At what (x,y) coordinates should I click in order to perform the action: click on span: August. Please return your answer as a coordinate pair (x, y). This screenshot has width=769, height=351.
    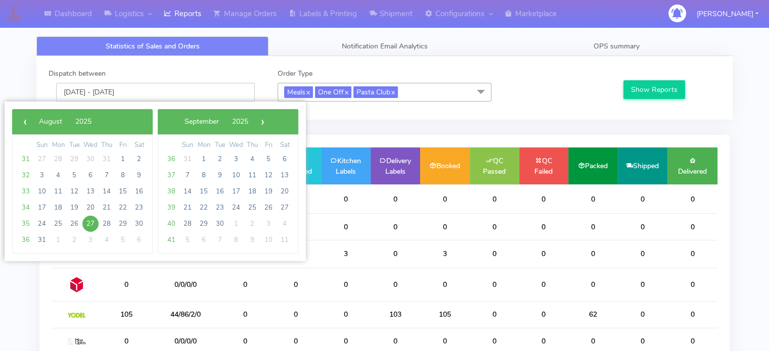
    Looking at the image, I should click on (51, 121).